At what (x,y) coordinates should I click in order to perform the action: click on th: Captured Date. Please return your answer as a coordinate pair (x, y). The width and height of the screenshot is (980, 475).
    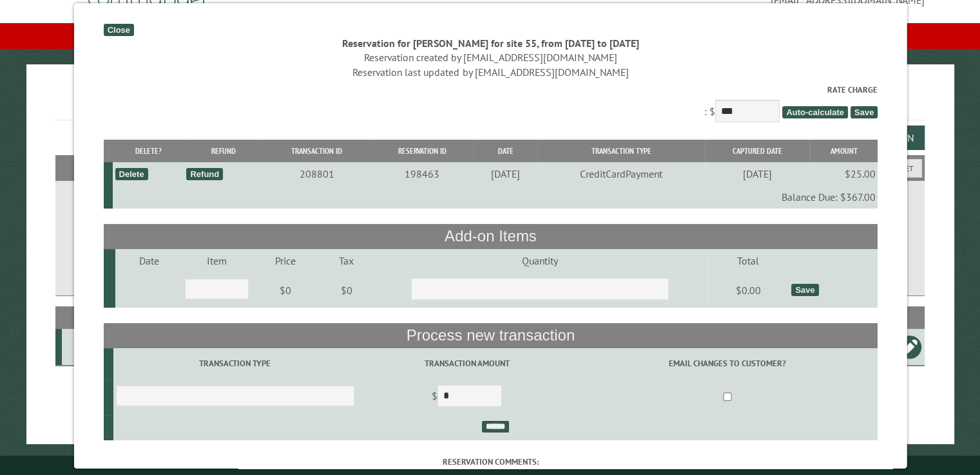
    Looking at the image, I should click on (756, 151).